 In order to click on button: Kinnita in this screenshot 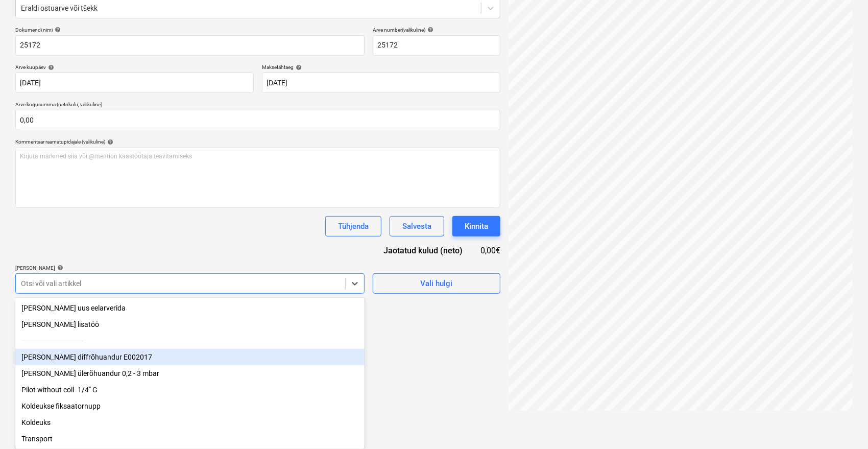, I will do `click(476, 226)`.